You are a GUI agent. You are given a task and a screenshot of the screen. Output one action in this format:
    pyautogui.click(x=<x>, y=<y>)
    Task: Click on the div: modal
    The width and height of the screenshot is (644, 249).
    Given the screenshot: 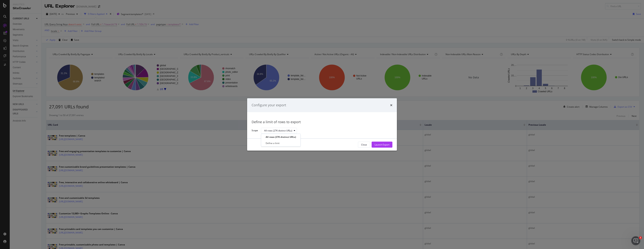 What is the action you would take?
    pyautogui.click(x=322, y=124)
    